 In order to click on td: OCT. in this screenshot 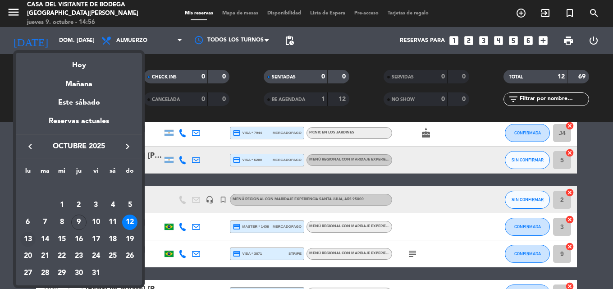, I will do `click(79, 188)`.